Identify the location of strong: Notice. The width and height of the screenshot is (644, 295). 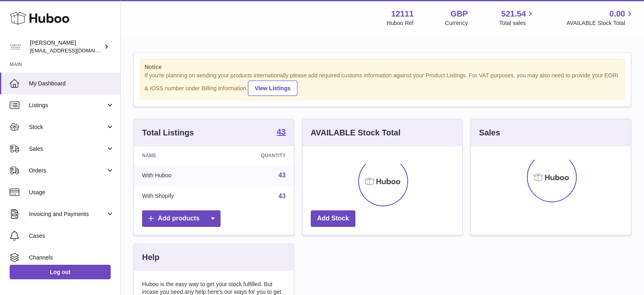
(382, 67).